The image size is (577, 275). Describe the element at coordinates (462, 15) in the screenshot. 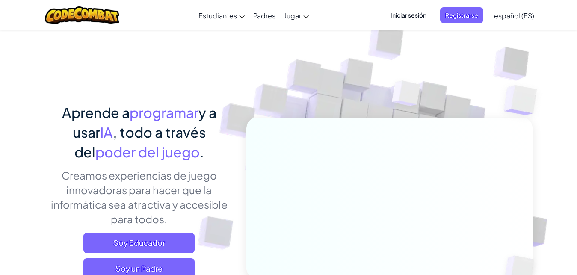

I see `button: Registrarse` at that location.